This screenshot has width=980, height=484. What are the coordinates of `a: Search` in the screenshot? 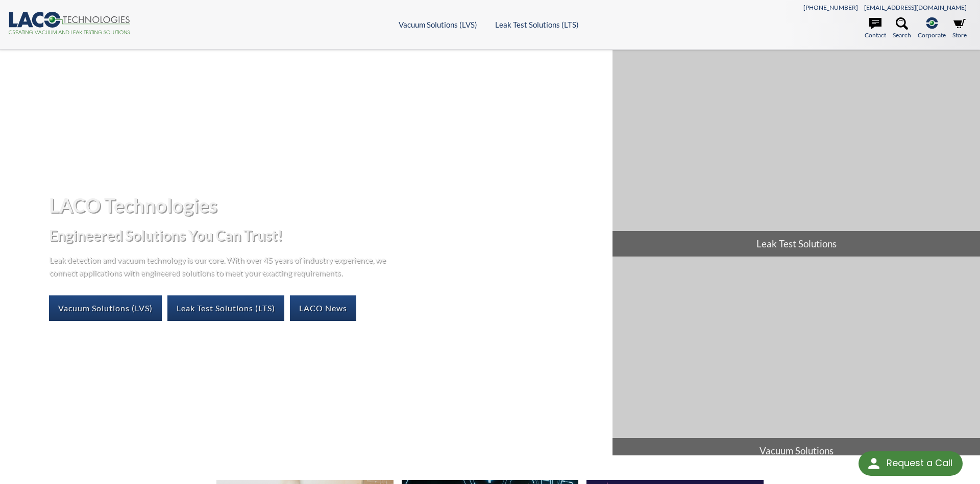 It's located at (902, 28).